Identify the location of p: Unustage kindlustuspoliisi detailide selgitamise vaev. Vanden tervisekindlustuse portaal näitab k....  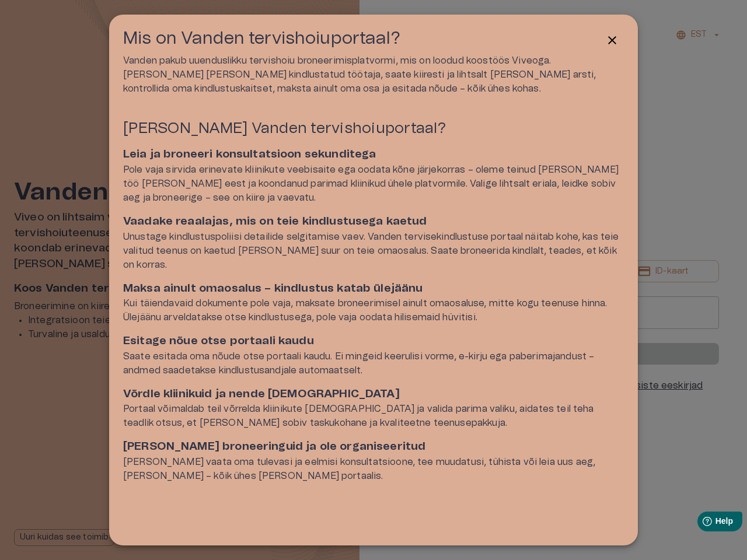
(374, 251).